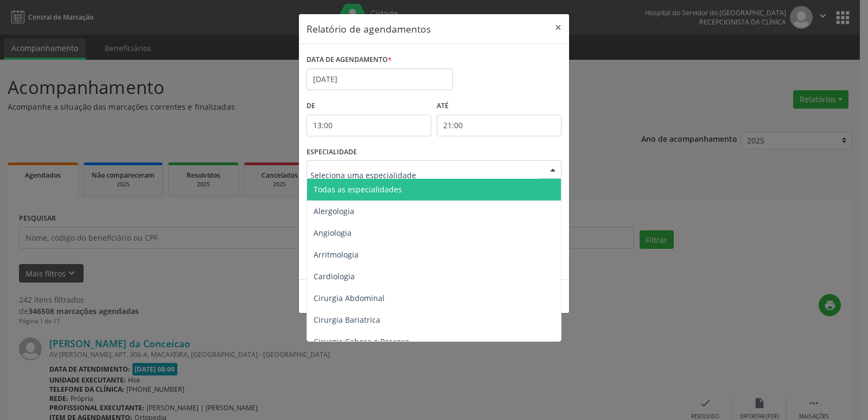 This screenshot has height=420, width=868. I want to click on span: Arritmologia, so click(336, 254).